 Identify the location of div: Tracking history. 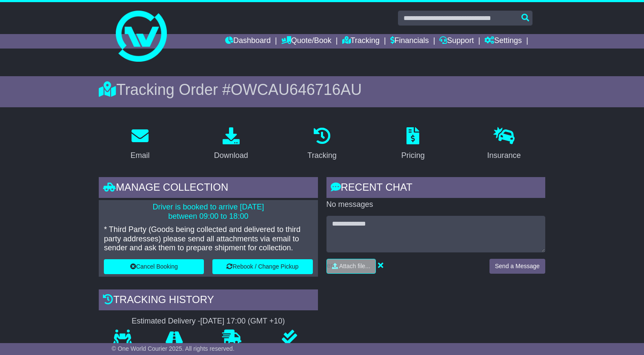
(208, 301).